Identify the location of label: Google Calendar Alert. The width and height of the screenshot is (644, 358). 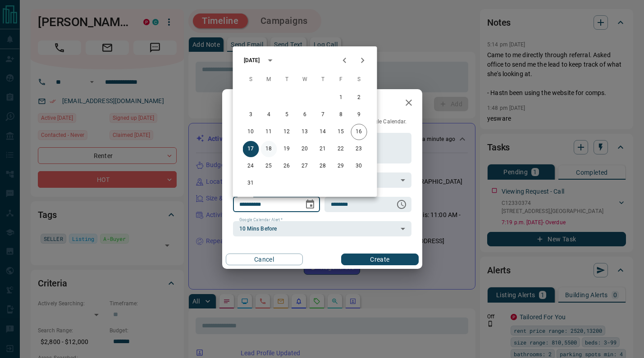
(261, 220).